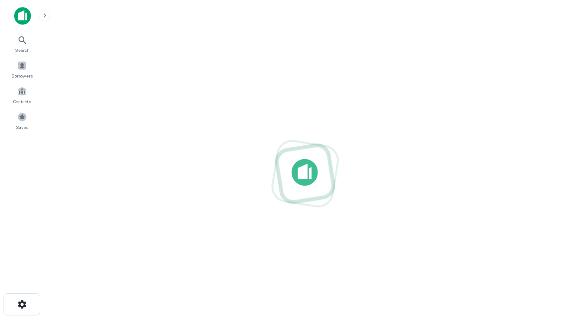 Image resolution: width=566 pixels, height=319 pixels. What do you see at coordinates (544, 241) in the screenshot?
I see `div: Chat Widget` at bounding box center [544, 241].